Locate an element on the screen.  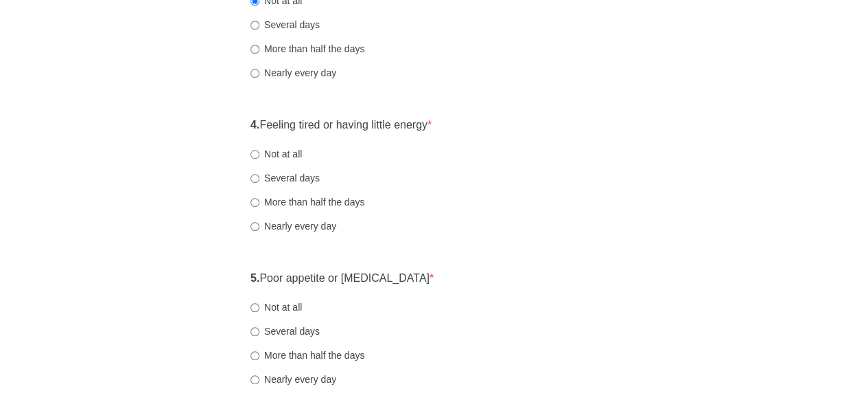
strong: 5. is located at coordinates (254, 277).